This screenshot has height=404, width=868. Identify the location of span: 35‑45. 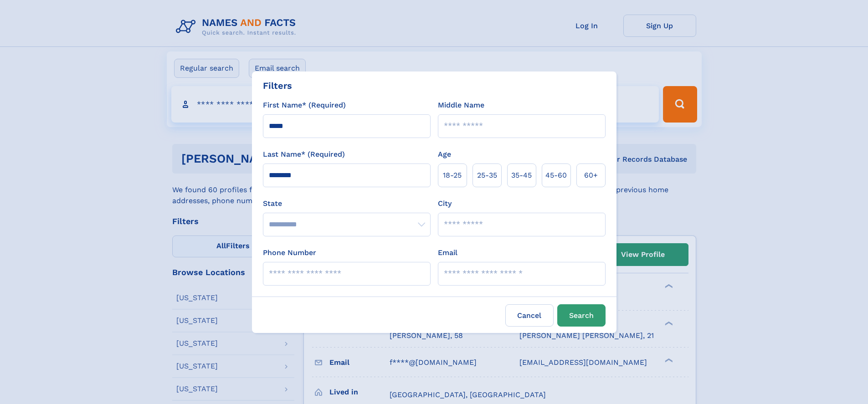
(522, 175).